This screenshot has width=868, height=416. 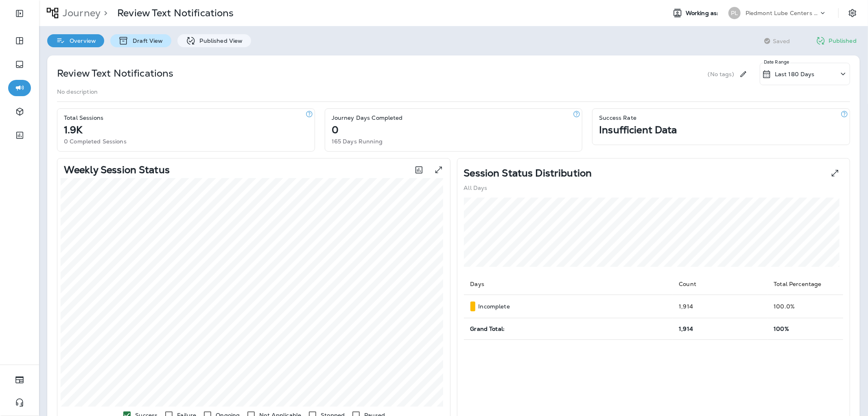 I want to click on p: Journey, so click(x=80, y=13).